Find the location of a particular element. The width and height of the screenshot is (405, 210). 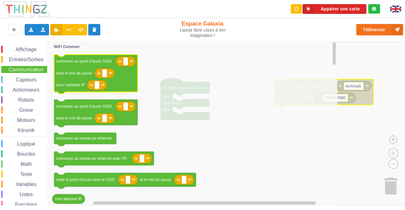

span: Moteurs is located at coordinates (26, 120).